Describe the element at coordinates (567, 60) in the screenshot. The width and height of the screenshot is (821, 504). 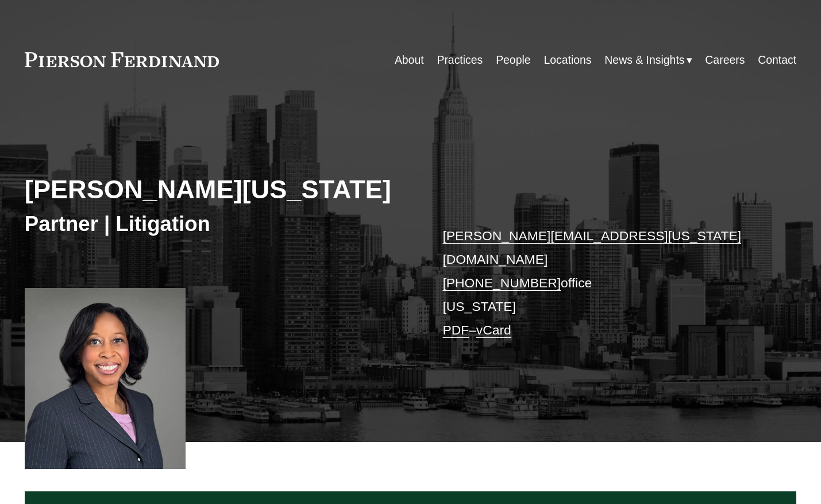
I see `a: Locations` at that location.